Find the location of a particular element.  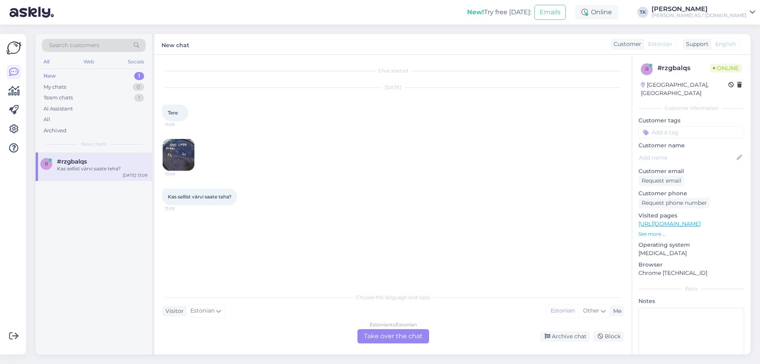

button: Emails is located at coordinates (550, 12).